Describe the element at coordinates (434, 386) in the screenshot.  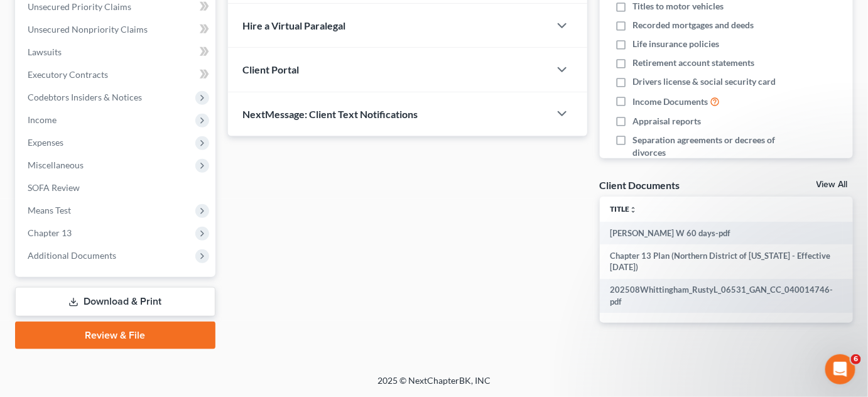
I see `div: 2025 © NextChapterBK, INC` at that location.